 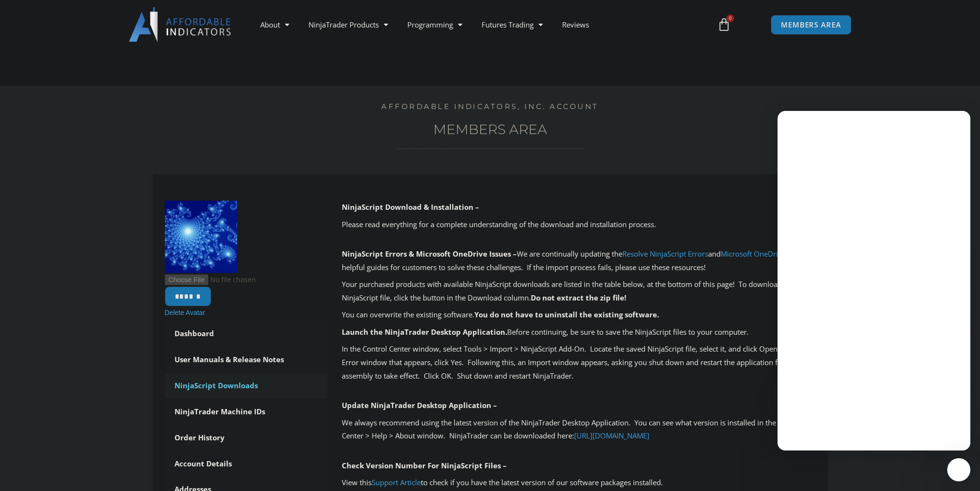 What do you see at coordinates (478, 25) in the screenshot?
I see `nav: Menu` at bounding box center [478, 25].